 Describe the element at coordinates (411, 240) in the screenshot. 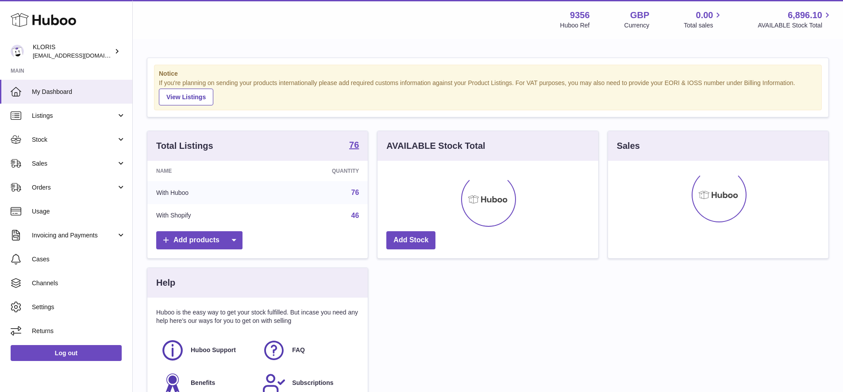

I see `a: Add Stock` at that location.